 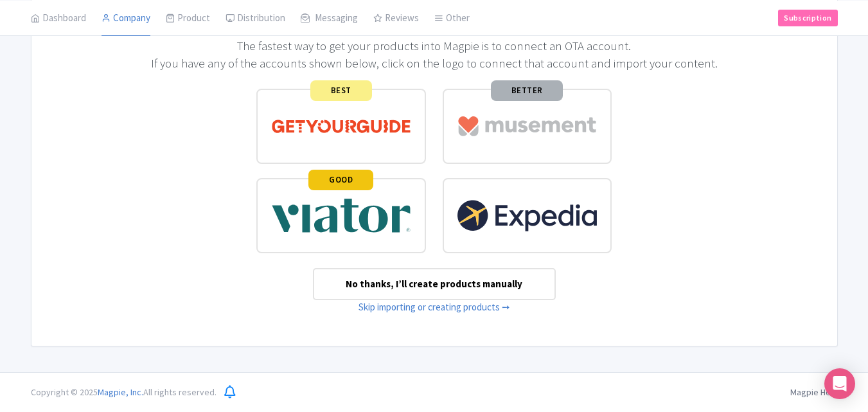 What do you see at coordinates (120, 392) in the screenshot?
I see `span: Magpie, Inc.` at bounding box center [120, 392].